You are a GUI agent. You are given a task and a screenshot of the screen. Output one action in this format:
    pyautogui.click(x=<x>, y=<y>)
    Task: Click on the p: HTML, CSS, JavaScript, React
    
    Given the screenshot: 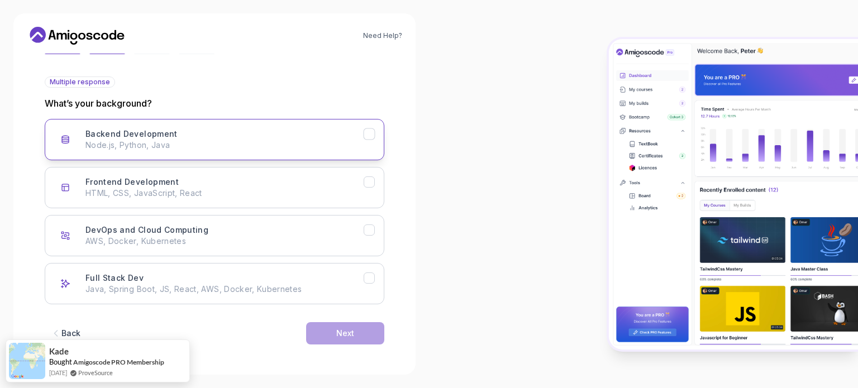 What is the action you would take?
    pyautogui.click(x=225, y=193)
    